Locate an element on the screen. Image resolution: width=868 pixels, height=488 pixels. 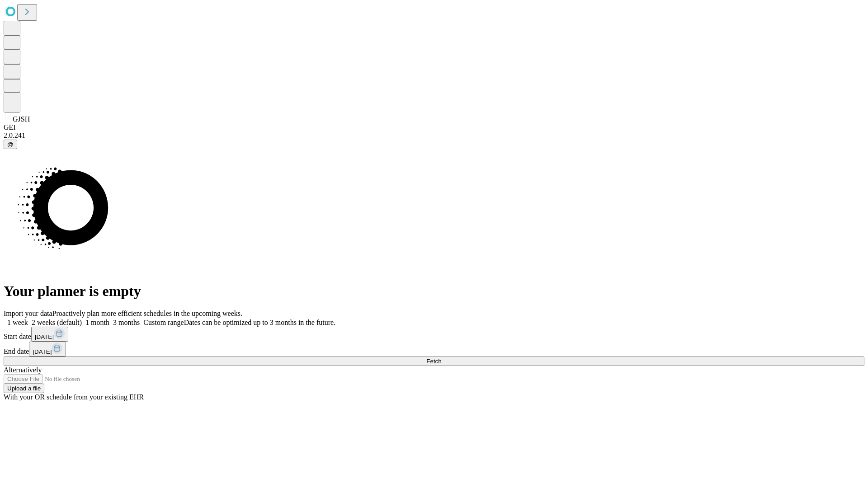
span: With your OR schedule from your existing EHR is located at coordinates (74, 397).